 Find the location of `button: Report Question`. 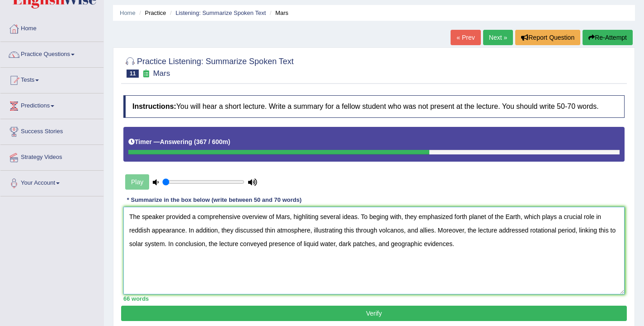

button: Report Question is located at coordinates (548, 38).